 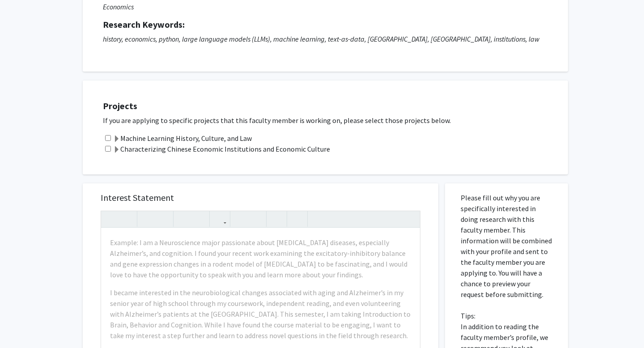 I want to click on h5: Interest Statement, so click(x=261, y=198).